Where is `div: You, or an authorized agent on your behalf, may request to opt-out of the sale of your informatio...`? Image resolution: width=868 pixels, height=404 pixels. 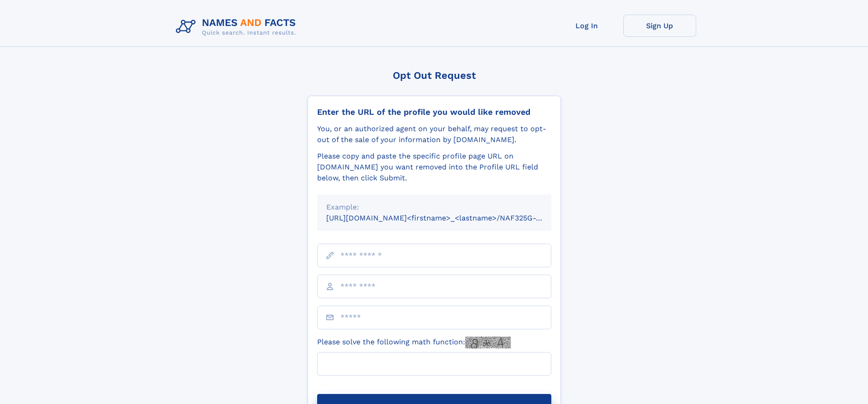
div: You, or an authorized agent on your behalf, may request to opt-out of the sale of your informatio... is located at coordinates (434, 134).